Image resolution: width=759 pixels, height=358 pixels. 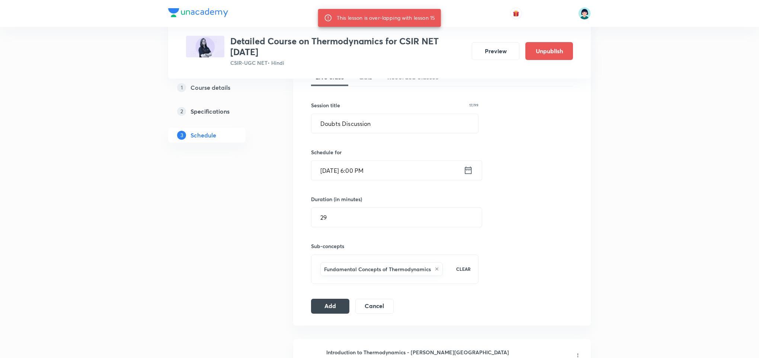 I want to click on img: avatar, so click(x=516, y=13).